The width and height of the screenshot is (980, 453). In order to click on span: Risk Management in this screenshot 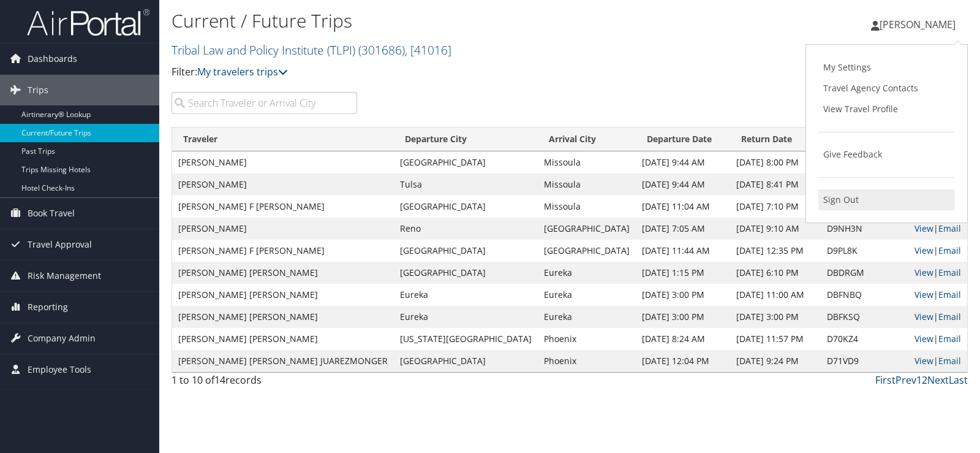, I will do `click(65, 275)`.